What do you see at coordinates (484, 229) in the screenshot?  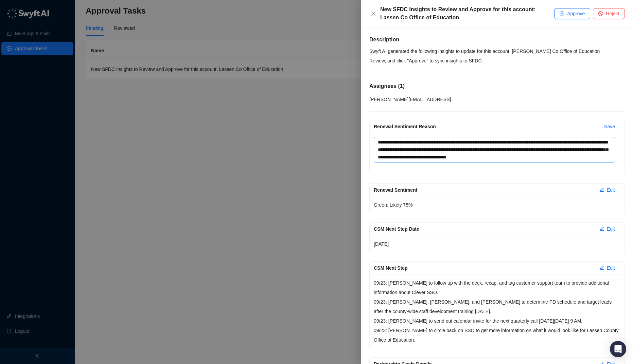 I see `div: CSM Next Step Date` at bounding box center [484, 229].